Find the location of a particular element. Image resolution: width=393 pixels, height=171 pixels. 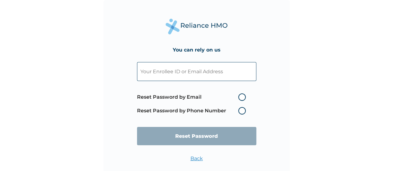

label: Reset Password by Email is located at coordinates (193, 97).